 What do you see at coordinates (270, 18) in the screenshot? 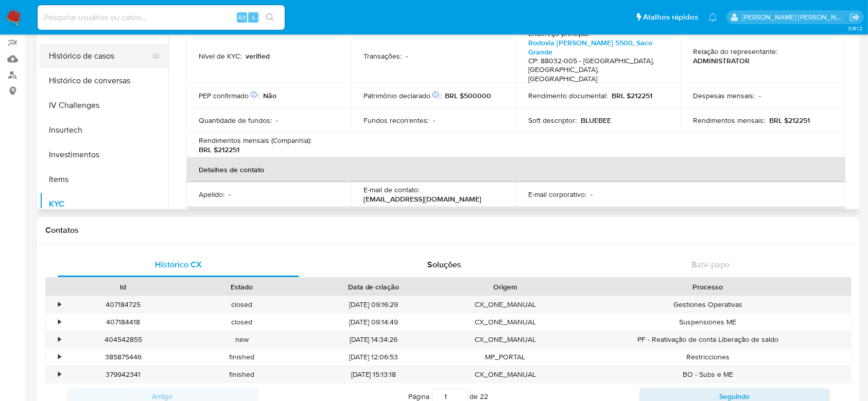
I see `button: search-icon` at bounding box center [270, 18].